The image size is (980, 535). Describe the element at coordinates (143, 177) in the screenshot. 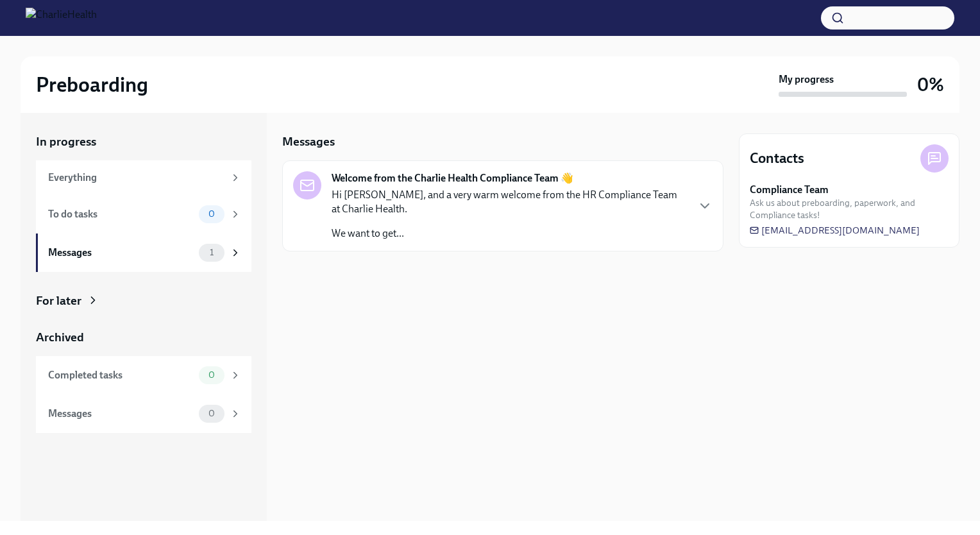

I see `a: Everything` at that location.